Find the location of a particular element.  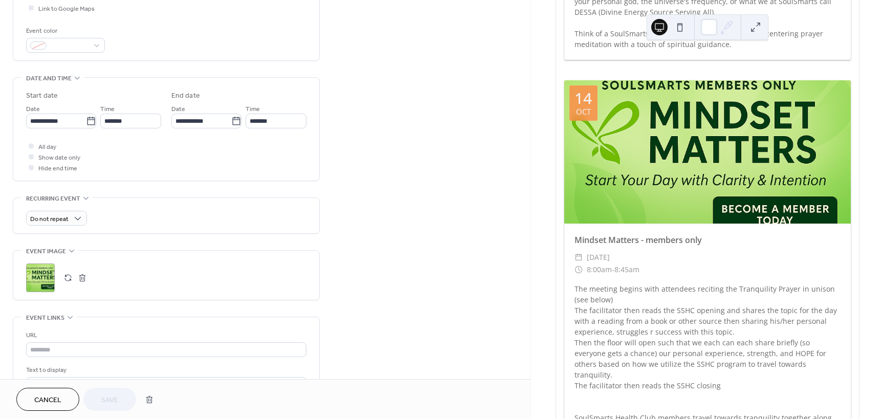

div: 14 is located at coordinates (583, 98).